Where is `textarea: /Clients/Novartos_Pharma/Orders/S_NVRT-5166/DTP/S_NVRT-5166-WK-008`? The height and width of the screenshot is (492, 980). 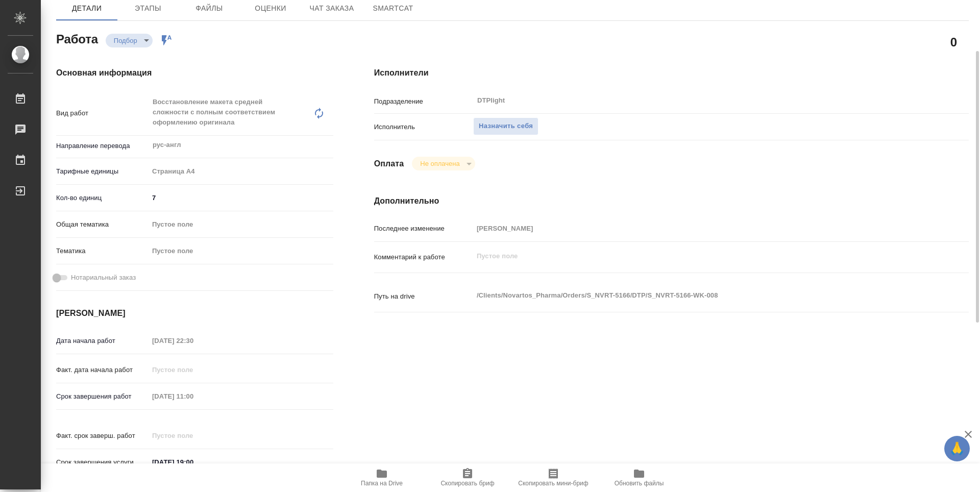 textarea: /Clients/Novartos_Pharma/Orders/S_NVRT-5166/DTP/S_NVRT-5166-WK-008 is located at coordinates (697, 295).